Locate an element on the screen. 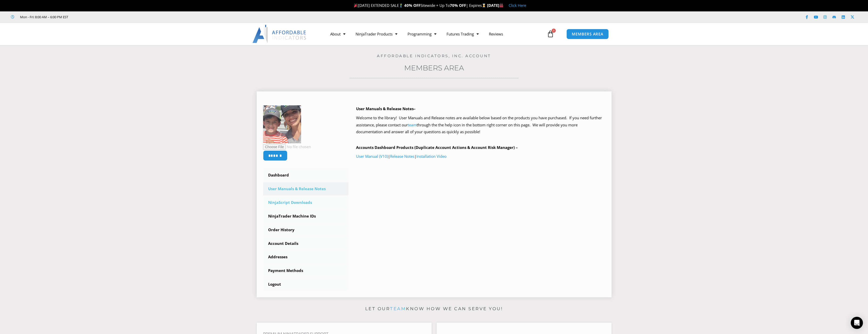 This screenshot has width=868, height=334. a: 0 is located at coordinates (551, 34).